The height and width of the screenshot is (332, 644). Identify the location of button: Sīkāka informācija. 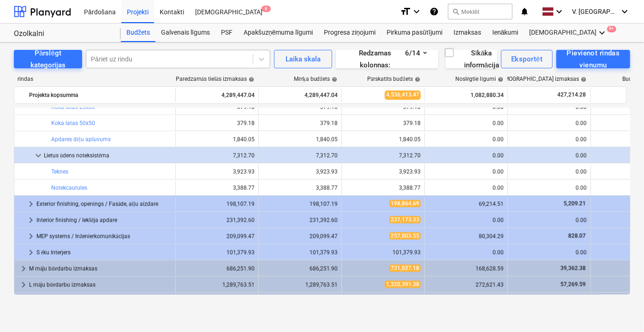
(471, 59).